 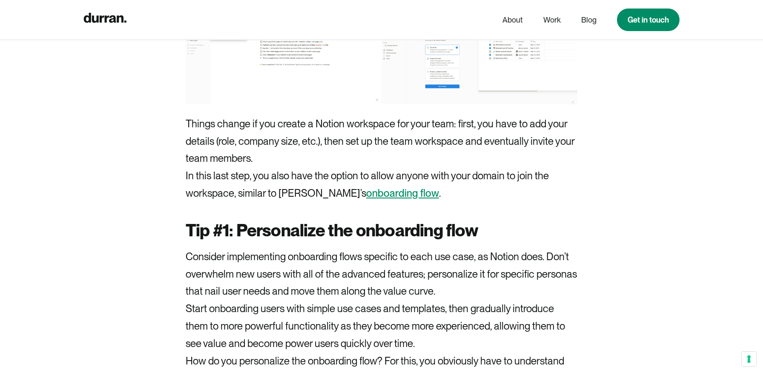 I want to click on a: onboarding flow, so click(x=403, y=193).